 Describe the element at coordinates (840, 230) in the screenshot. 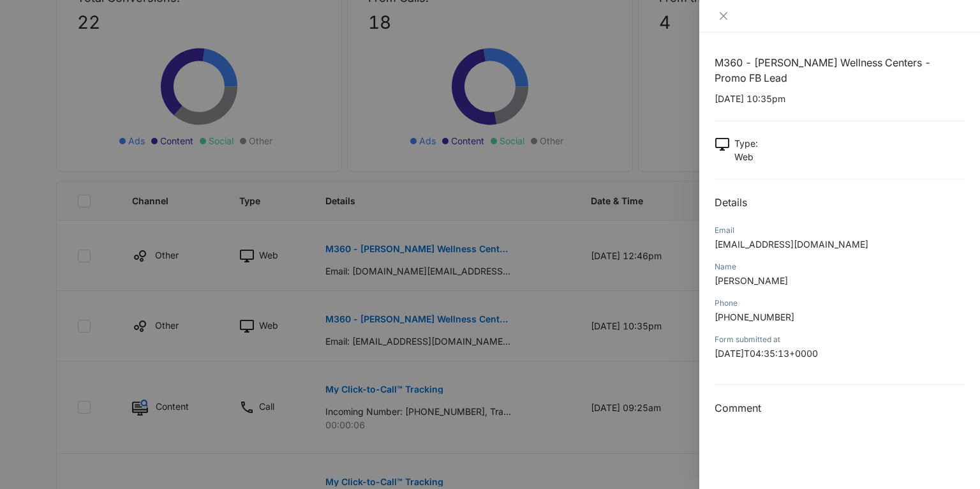

I see `div: Email` at that location.